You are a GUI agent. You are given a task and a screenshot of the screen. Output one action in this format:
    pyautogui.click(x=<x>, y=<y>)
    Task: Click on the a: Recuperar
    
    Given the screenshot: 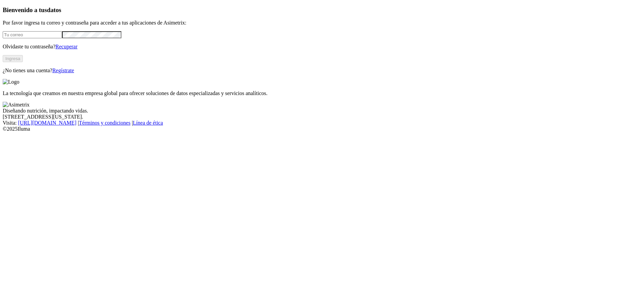 What is the action you would take?
    pyautogui.click(x=66, y=47)
    